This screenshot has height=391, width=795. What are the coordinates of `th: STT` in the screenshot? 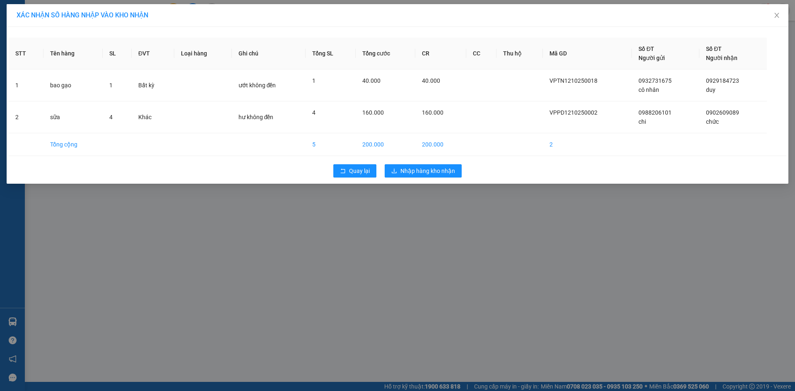 It's located at (26, 53).